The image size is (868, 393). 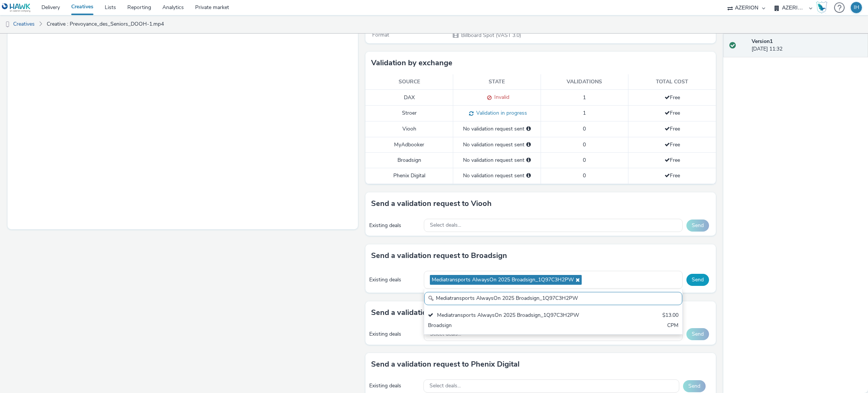 What do you see at coordinates (409, 144) in the screenshot?
I see `td: MyAdbooker` at bounding box center [409, 144].